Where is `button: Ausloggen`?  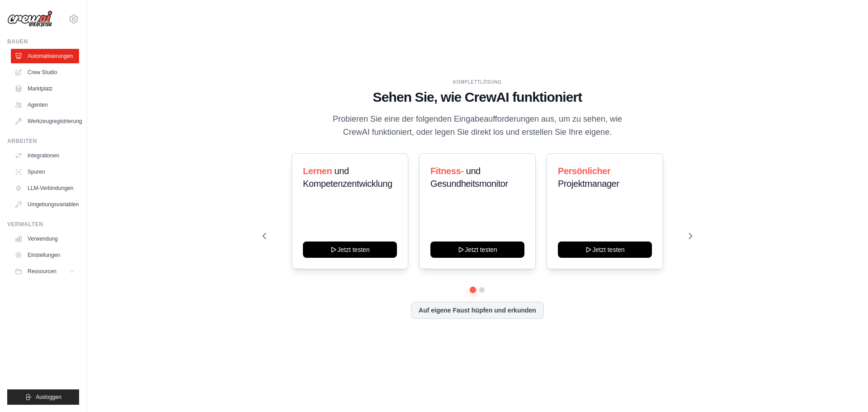 button: Ausloggen is located at coordinates (43, 397).